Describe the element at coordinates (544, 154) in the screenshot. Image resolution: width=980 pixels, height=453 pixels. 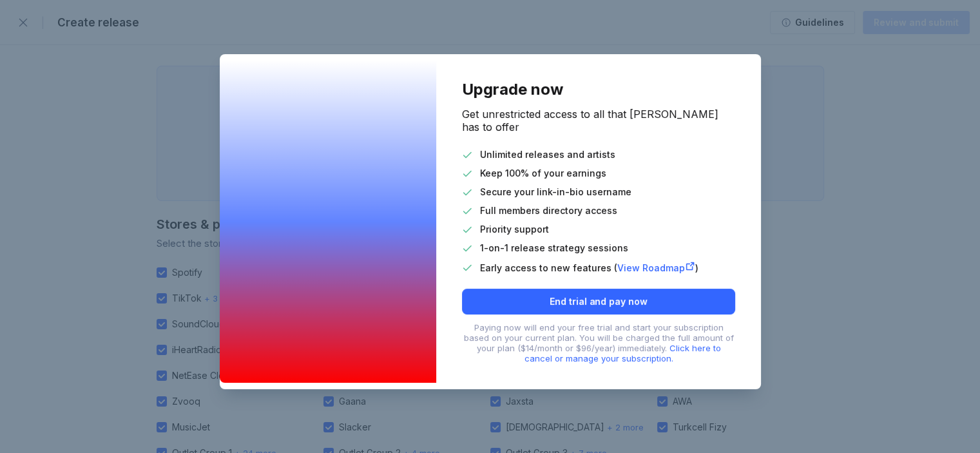
I see `div: Unlimited releases and artists` at that location.